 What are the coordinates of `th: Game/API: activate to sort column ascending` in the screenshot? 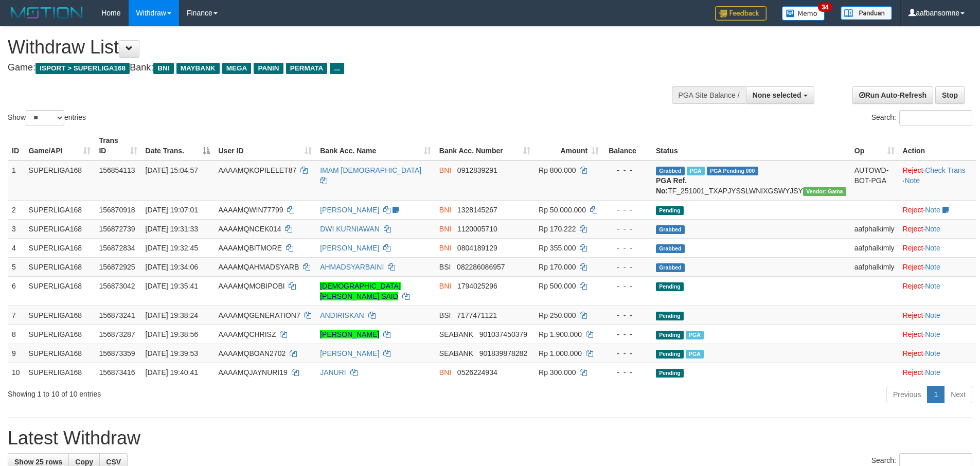 It's located at (60, 146).